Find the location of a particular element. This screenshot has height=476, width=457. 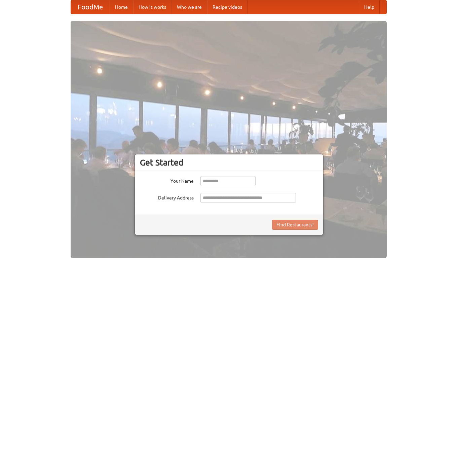

a: Who we are is located at coordinates (189, 7).